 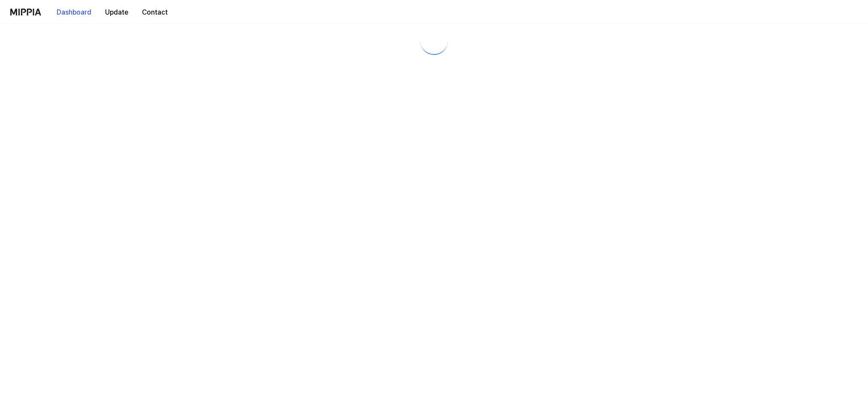 What do you see at coordinates (74, 12) in the screenshot?
I see `button: Dashboard` at bounding box center [74, 12].